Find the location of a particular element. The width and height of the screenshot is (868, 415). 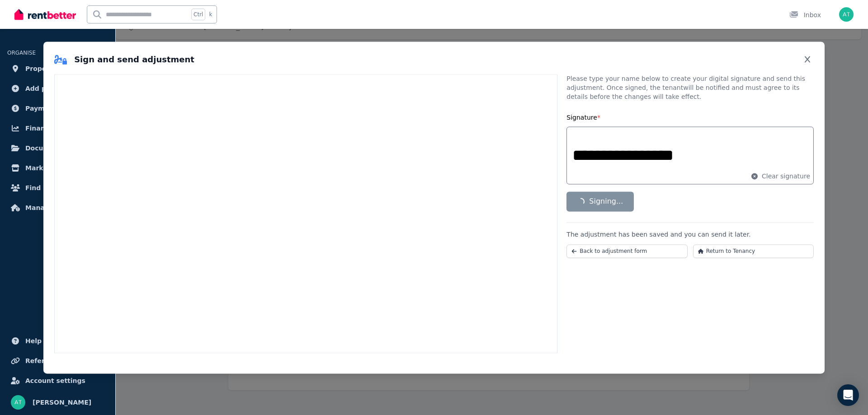

button: Signing... is located at coordinates (600, 201).